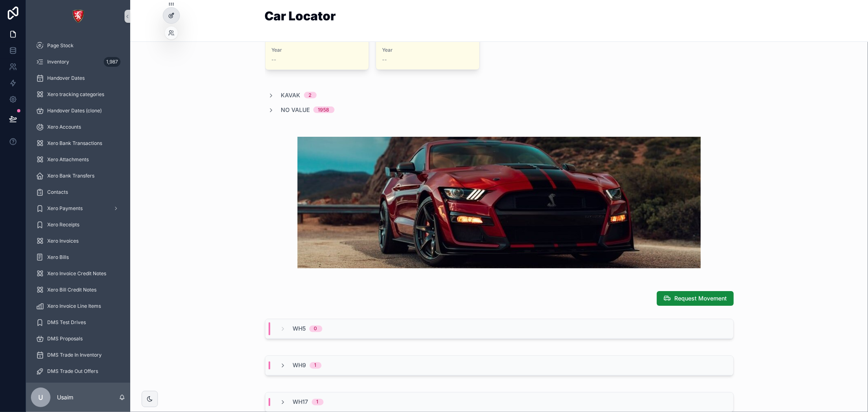  What do you see at coordinates (64, 127) in the screenshot?
I see `span: Xero Accounts` at bounding box center [64, 127].